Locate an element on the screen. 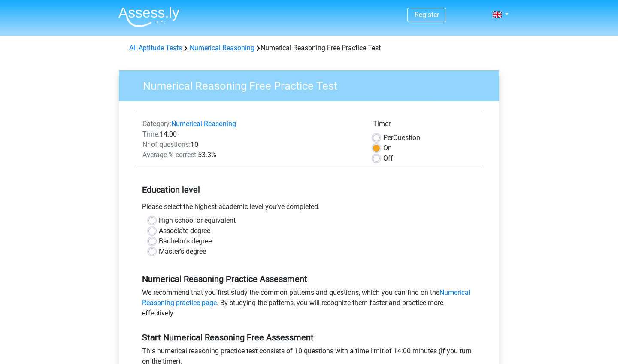 Image resolution: width=618 pixels, height=364 pixels. h5: Education level is located at coordinates (309, 190).